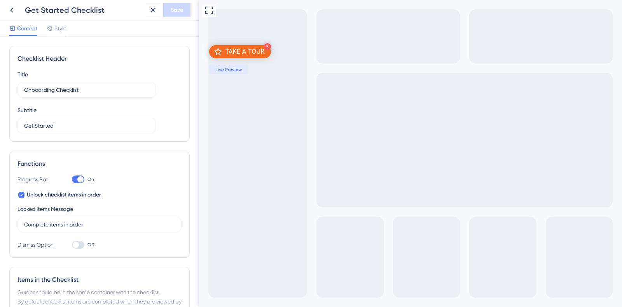 This screenshot has width=622, height=307. Describe the element at coordinates (41, 52) in the screenshot. I see `div: Open TAKE A TOUR checklist, remaining modules: 5` at that location.